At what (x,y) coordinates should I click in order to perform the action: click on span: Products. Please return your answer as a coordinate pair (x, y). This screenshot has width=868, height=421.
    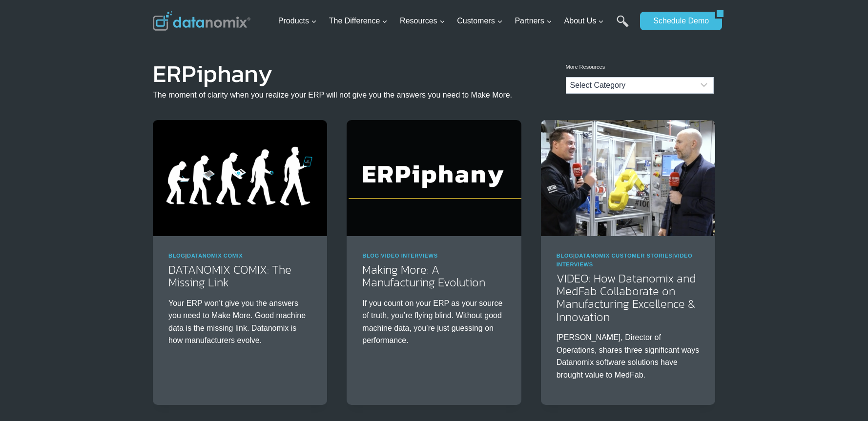
    Looking at the image, I should click on (297, 21).